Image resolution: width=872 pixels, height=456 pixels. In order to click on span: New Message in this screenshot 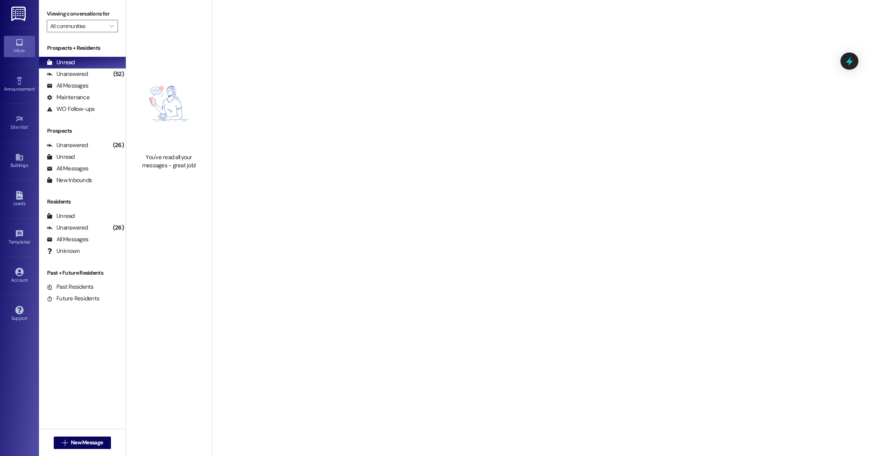, I will do `click(87, 442)`.